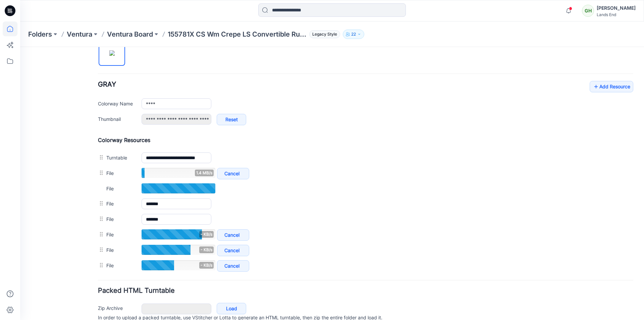 This screenshot has width=644, height=320. Describe the element at coordinates (588, 11) in the screenshot. I see `div: GH` at that location.